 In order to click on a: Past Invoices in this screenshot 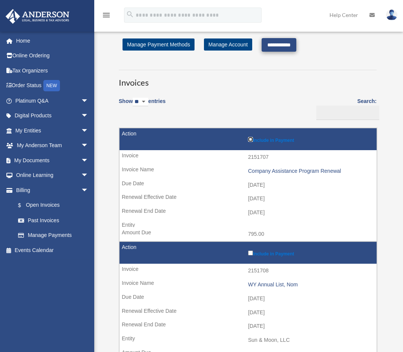, I will do `click(53, 220)`.